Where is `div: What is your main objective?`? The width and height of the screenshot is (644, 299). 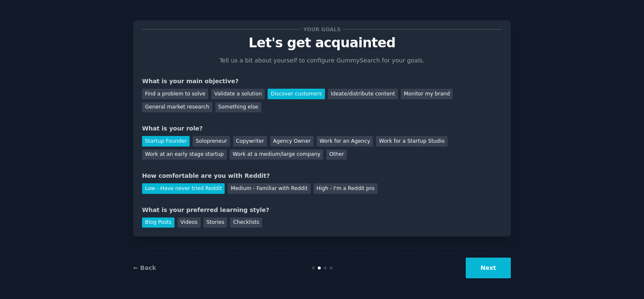
div: What is your main objective? is located at coordinates (322, 81).